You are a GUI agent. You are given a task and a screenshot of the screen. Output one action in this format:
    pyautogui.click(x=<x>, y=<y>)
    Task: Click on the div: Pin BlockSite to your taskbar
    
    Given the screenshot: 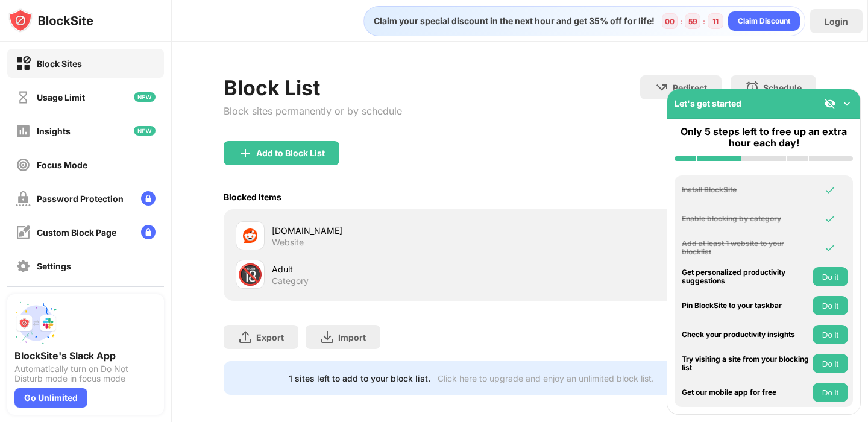 What is the action you would take?
    pyautogui.click(x=745, y=306)
    